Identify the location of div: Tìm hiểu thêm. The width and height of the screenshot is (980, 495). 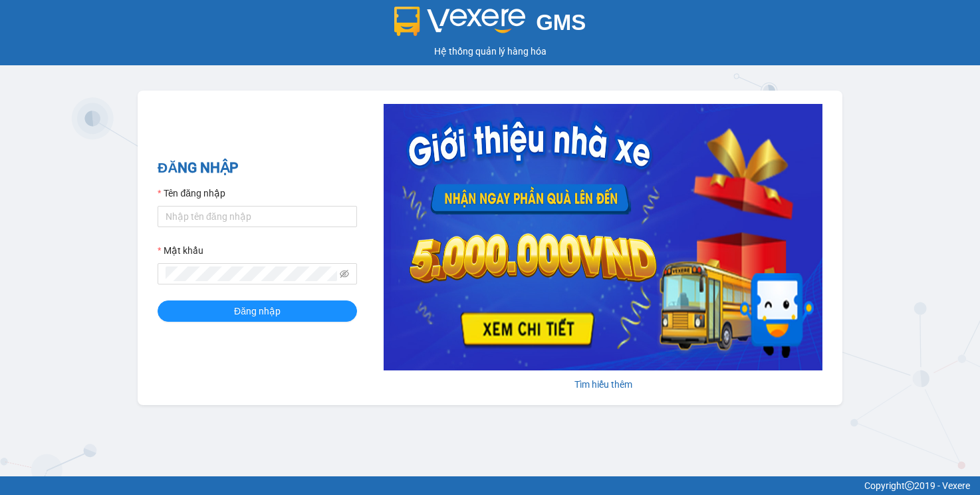
(604, 384).